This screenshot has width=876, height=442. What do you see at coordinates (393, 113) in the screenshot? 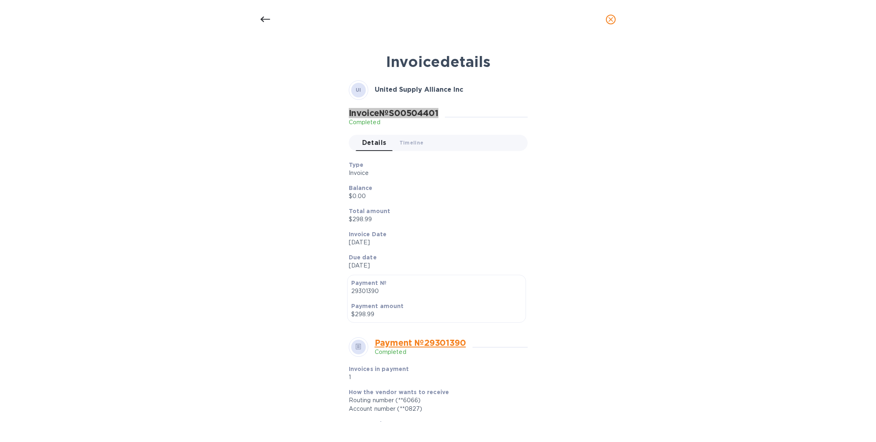
I see `h2: Invoice № S00504401` at bounding box center [393, 113].